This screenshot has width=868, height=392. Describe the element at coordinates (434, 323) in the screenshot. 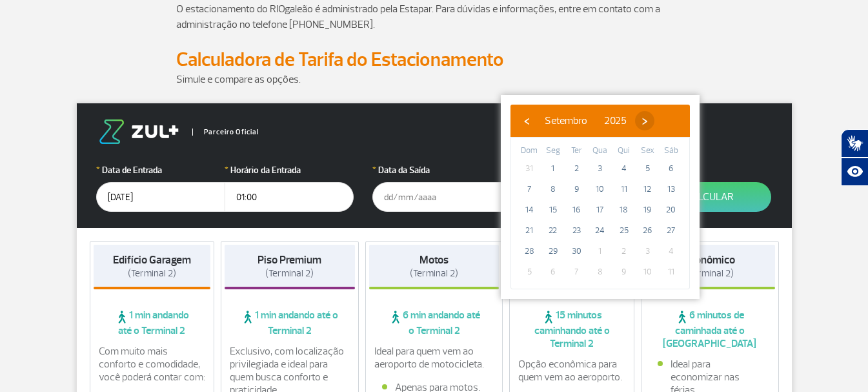

I see `span: 6 min andando até o Terminal 2` at that location.